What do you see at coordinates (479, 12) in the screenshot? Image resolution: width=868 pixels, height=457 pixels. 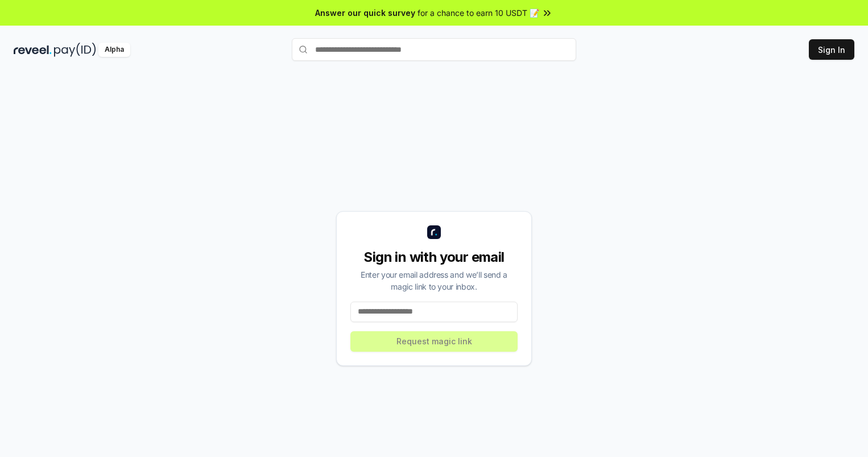 I see `span: for a chance to earn 10 USDT 📝` at bounding box center [479, 12].